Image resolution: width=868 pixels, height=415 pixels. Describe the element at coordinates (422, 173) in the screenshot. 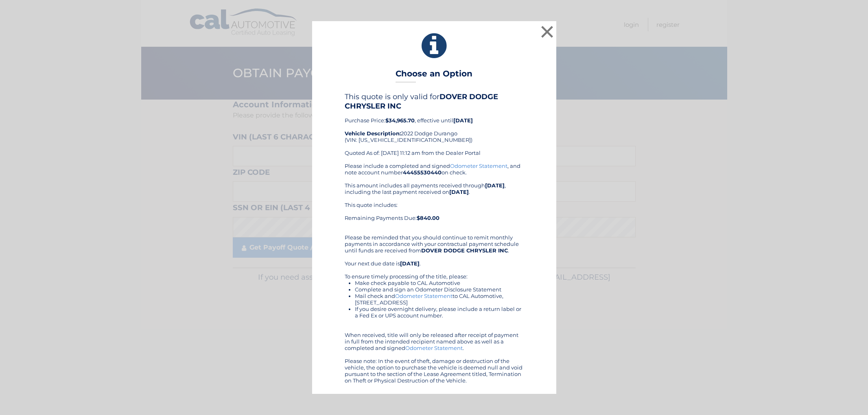

I see `b: 44455530440` at that location.